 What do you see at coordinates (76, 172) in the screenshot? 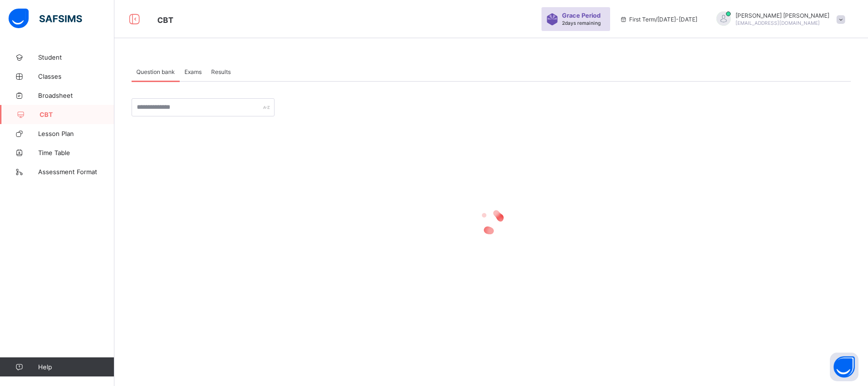
I see `span: Assessment Format` at bounding box center [76, 172].